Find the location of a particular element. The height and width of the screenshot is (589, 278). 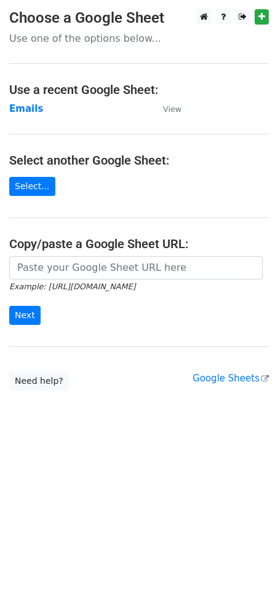

small: View is located at coordinates (172, 109).